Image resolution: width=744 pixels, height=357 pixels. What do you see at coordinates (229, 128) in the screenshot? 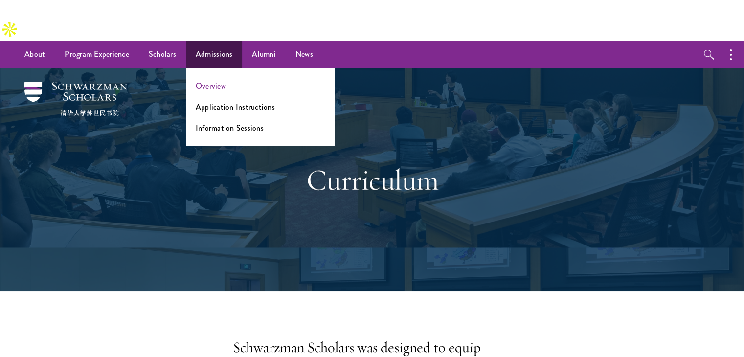
I see `a: Information Sessions` at bounding box center [229, 128].